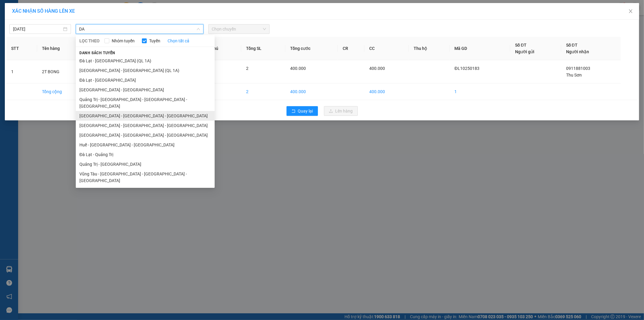 Image resolution: width=644 pixels, height=320 pixels. What do you see at coordinates (63, 92) in the screenshot?
I see `td: Tổng cộng` at bounding box center [63, 92].